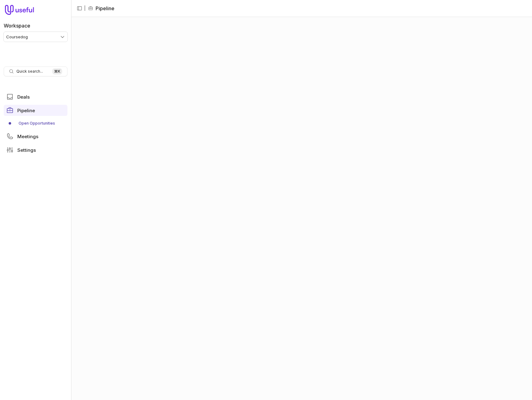  I want to click on a: Settings, so click(36, 150).